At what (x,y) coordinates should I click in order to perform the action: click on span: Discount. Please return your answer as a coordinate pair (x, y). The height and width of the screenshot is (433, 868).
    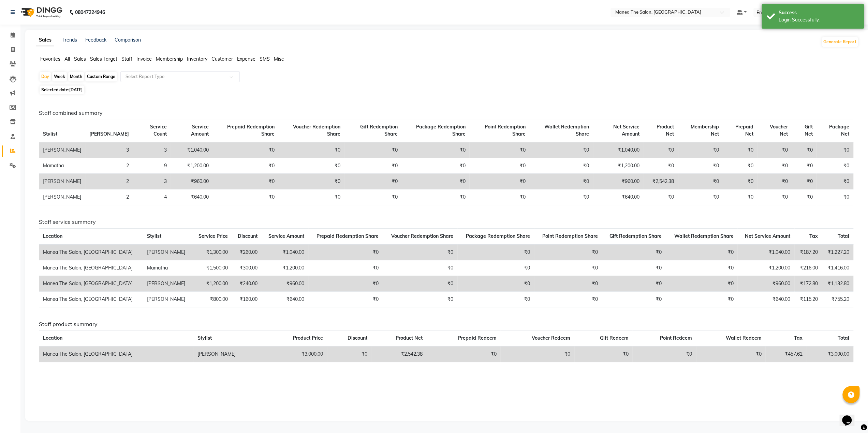
    Looking at the image, I should click on (357, 338).